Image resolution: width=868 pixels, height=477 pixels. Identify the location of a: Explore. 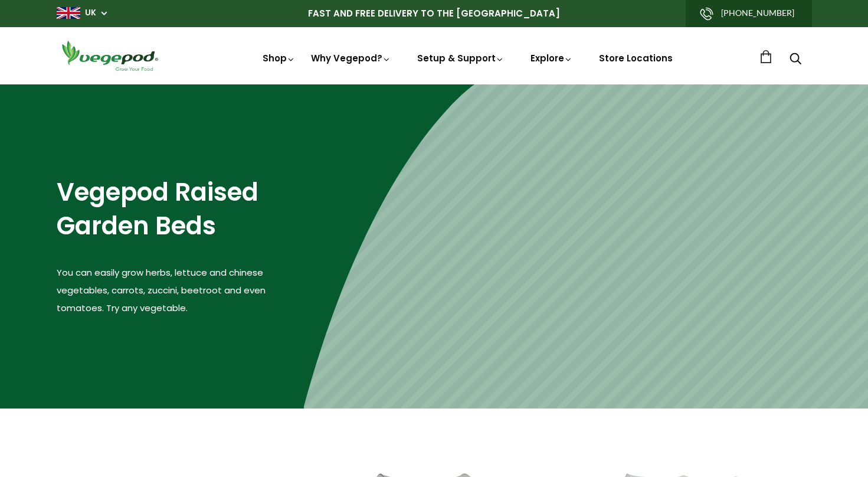
(552, 58).